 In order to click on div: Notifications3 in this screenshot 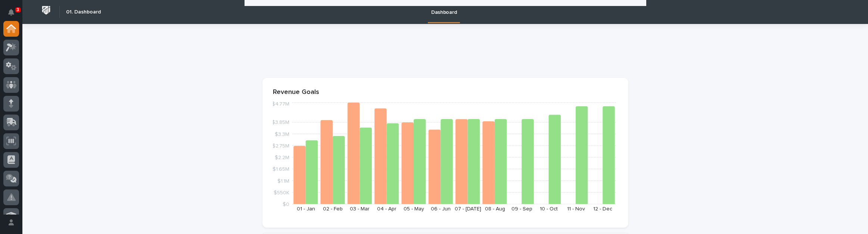, I will do `click(14, 15)`.